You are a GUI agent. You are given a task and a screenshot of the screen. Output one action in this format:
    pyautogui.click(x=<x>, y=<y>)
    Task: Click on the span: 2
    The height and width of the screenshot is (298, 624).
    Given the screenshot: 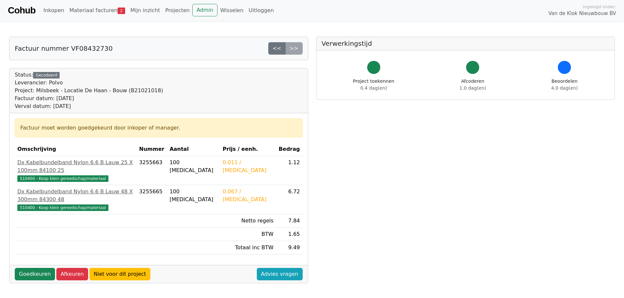 What is the action you would take?
    pyautogui.click(x=121, y=11)
    